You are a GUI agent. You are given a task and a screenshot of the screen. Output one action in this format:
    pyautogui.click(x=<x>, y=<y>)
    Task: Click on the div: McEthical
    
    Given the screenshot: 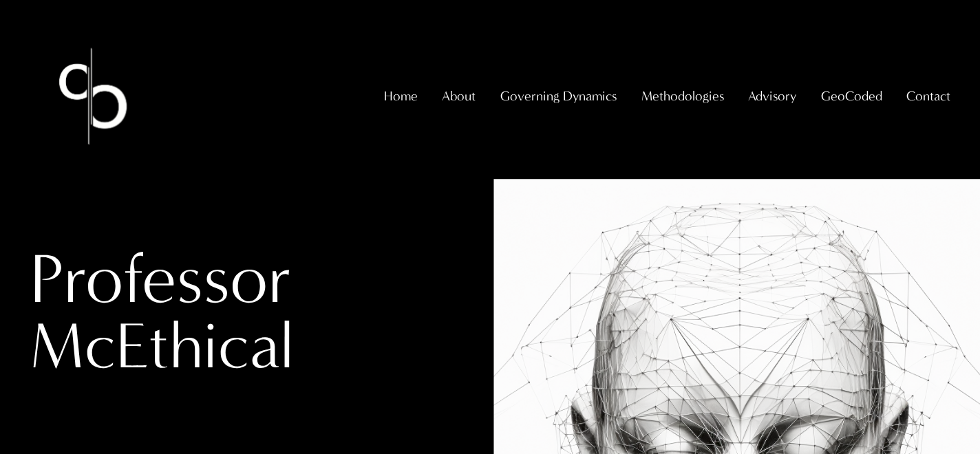 What is the action you would take?
    pyautogui.click(x=162, y=347)
    